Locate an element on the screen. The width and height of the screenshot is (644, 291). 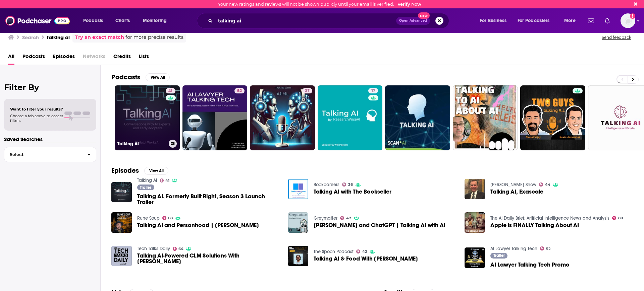
span: Talking AI, Exascale is located at coordinates (516, 191).